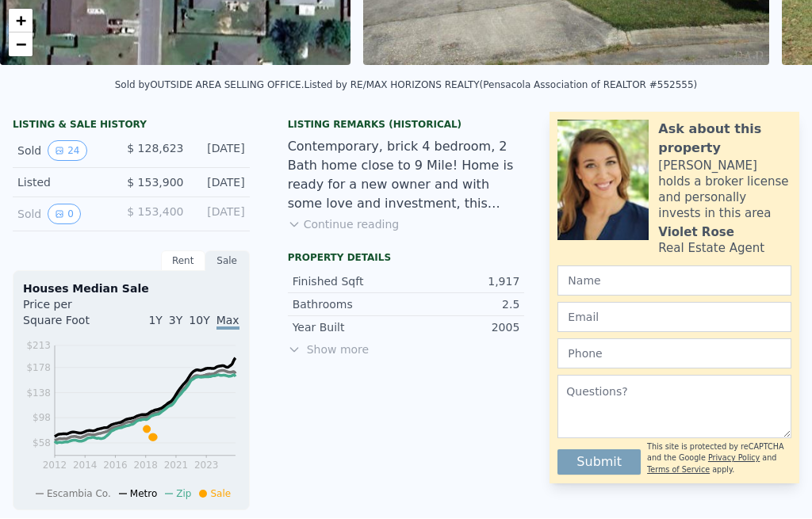  Describe the element at coordinates (349, 328) in the screenshot. I see `div: Year Built` at that location.